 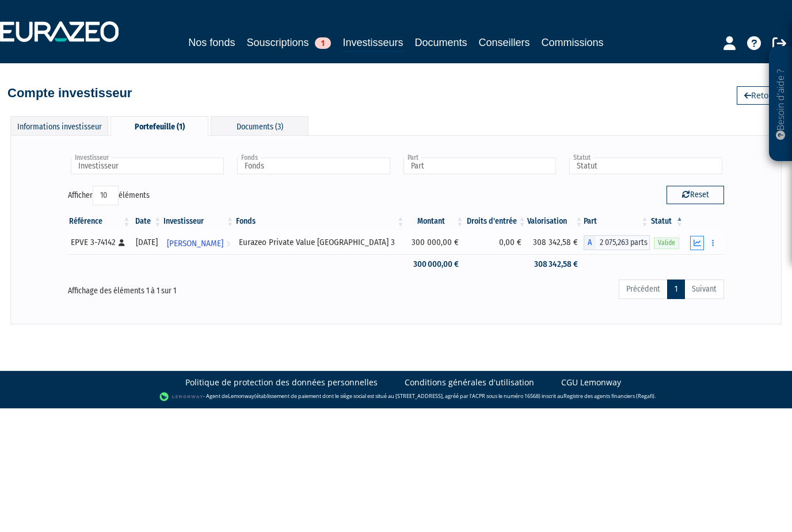 What do you see at coordinates (573, 43) in the screenshot?
I see `a: Commissions` at bounding box center [573, 43].